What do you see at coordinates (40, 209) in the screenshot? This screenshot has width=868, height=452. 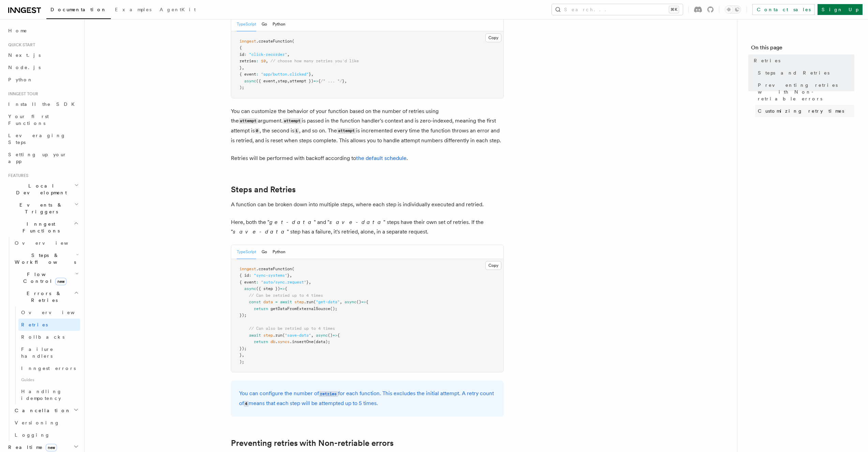 I see `span: Events & Triggers` at bounding box center [40, 209].